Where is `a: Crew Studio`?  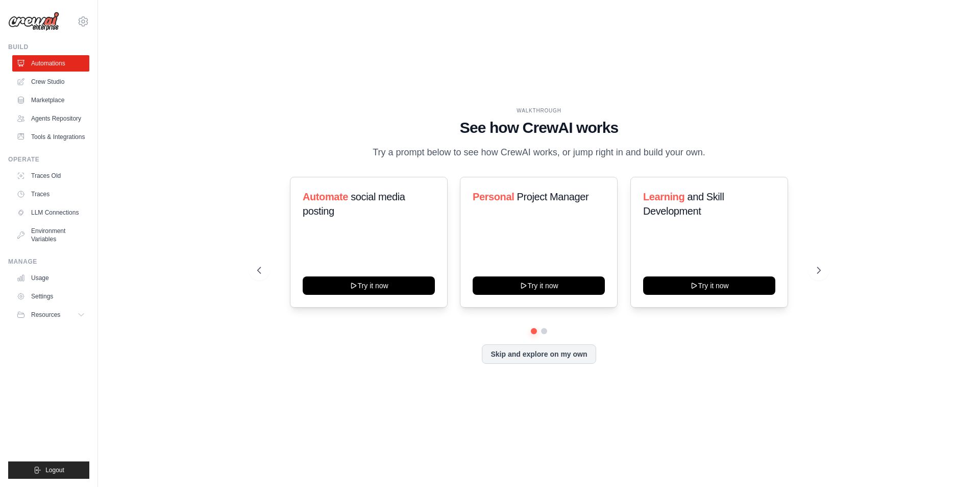 a: Crew Studio is located at coordinates (50, 81).